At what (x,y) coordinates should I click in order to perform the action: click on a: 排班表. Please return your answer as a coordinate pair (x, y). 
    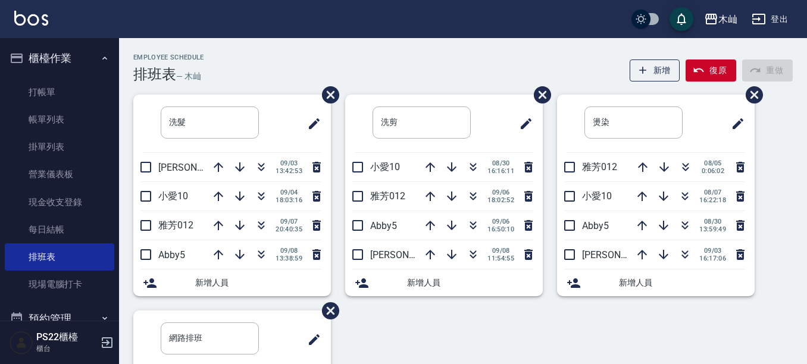
    Looking at the image, I should click on (60, 257).